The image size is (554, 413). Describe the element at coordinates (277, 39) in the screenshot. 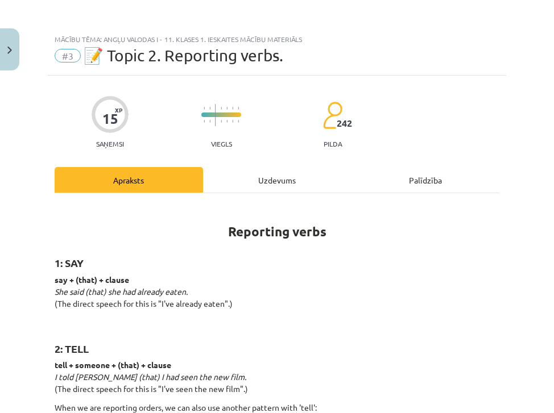

I see `div: Mācību tēma: Angļu valodas i - 11. klases 1. ieskaites mācību materiāls` at that location.